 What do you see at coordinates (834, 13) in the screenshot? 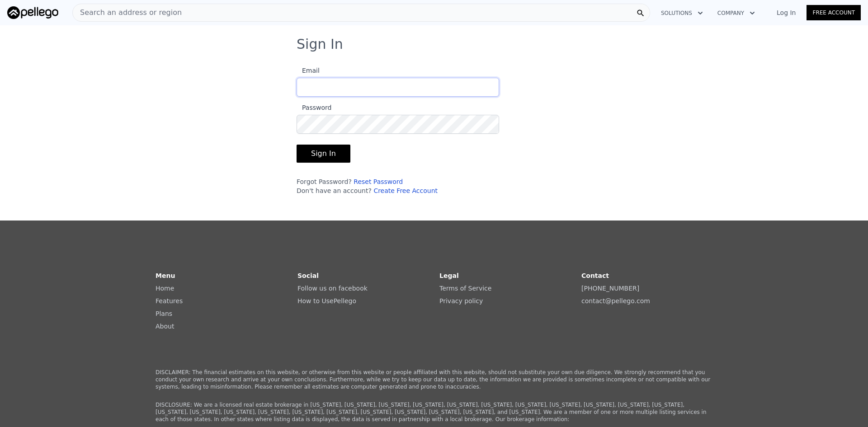
I see `a: Free Account` at bounding box center [834, 13].